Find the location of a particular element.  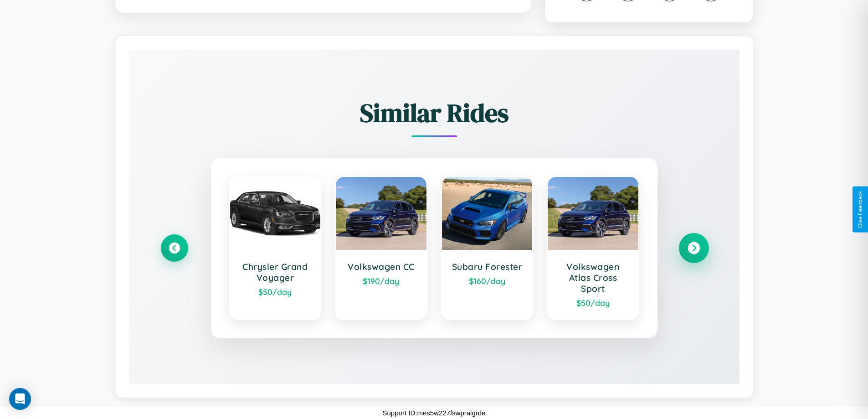

a: Volkswagen CC$190/day is located at coordinates (381, 248).